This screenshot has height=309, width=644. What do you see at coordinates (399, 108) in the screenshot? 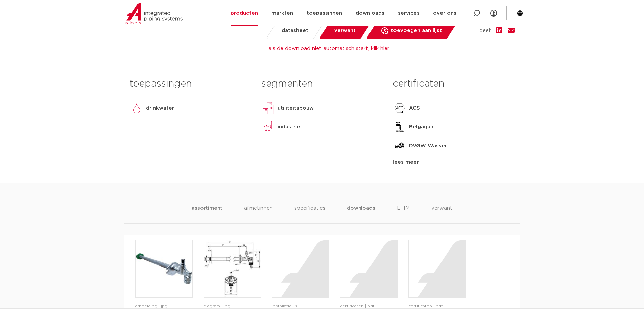
I see `img: ACS` at bounding box center [399, 108].